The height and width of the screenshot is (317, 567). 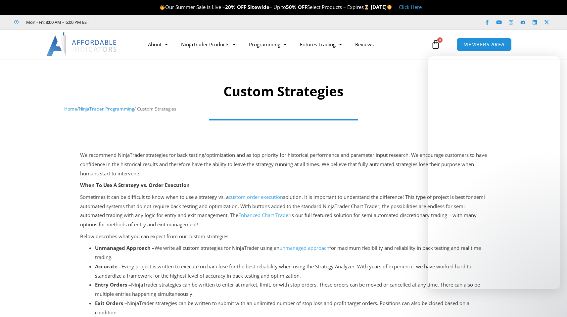 What do you see at coordinates (440, 40) in the screenshot?
I see `span: 0` at bounding box center [440, 40].